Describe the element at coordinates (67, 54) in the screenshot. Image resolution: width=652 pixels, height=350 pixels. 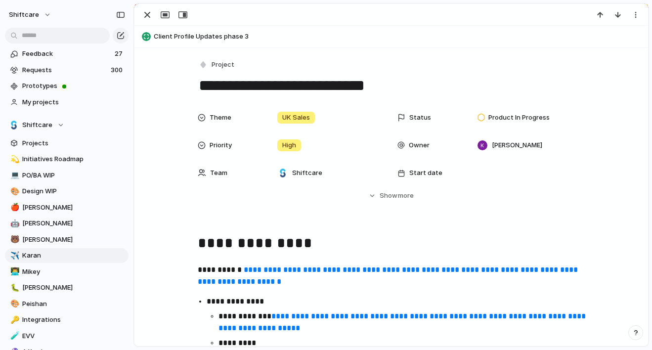
I see `a: Feedback27` at that location.